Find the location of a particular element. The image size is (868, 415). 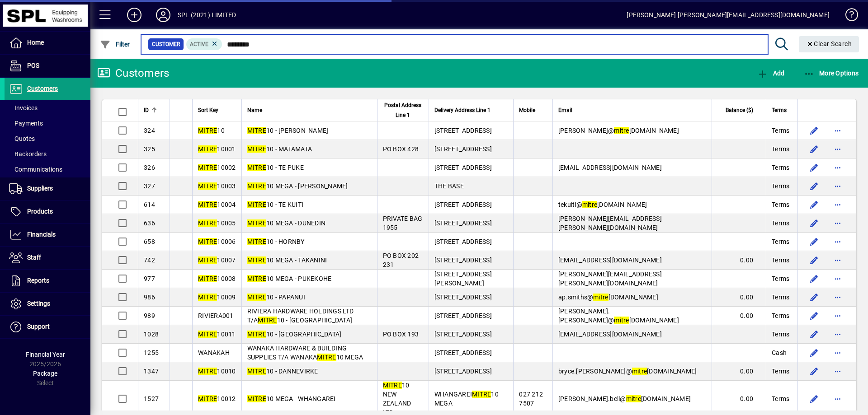

span: Sort Key is located at coordinates (208, 110).